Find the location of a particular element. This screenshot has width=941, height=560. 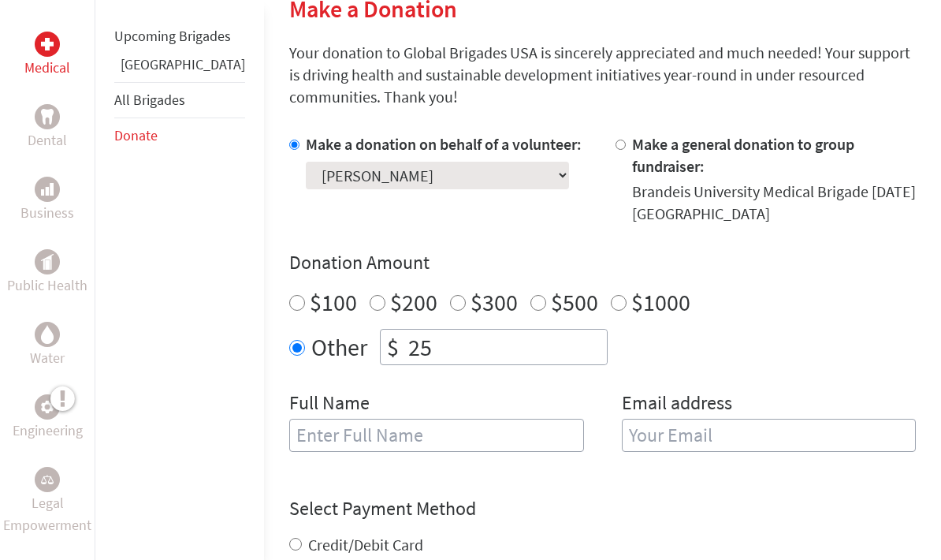

div: Water is located at coordinates (48, 334).